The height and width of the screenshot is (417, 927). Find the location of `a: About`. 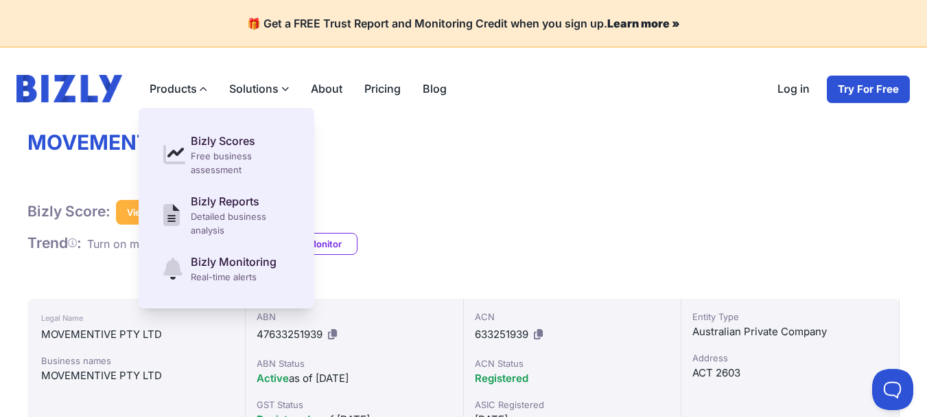

a: About is located at coordinates (327, 89).